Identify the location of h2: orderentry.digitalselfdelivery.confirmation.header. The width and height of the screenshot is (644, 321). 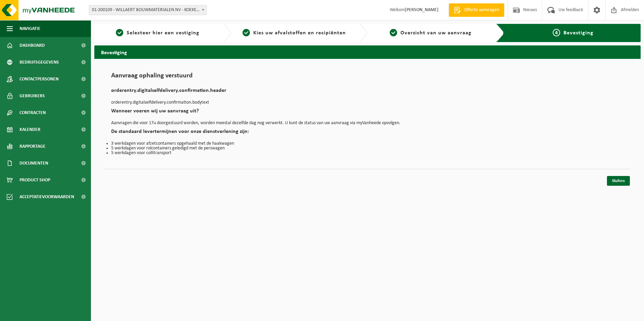
(367, 92).